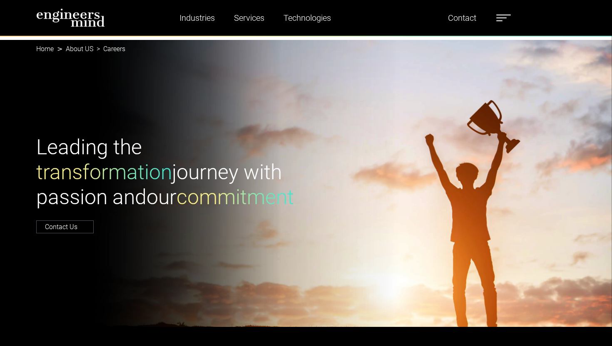 The width and height of the screenshot is (612, 346). Describe the element at coordinates (104, 172) in the screenshot. I see `span: transformation` at that location.